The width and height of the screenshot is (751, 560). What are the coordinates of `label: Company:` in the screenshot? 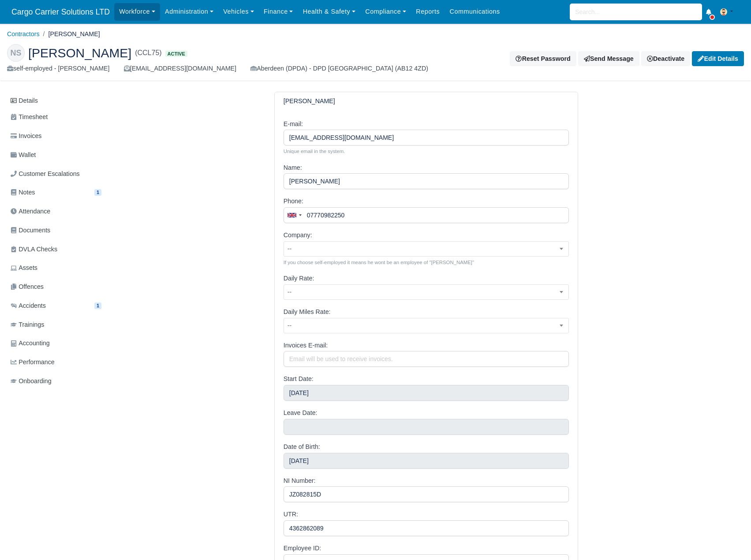 It's located at (297, 235).